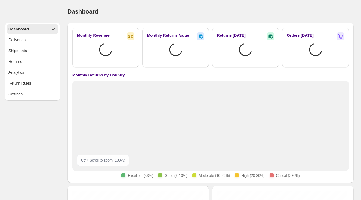 This screenshot has width=361, height=200. Describe the element at coordinates (32, 73) in the screenshot. I see `button: Analytics` at that location.